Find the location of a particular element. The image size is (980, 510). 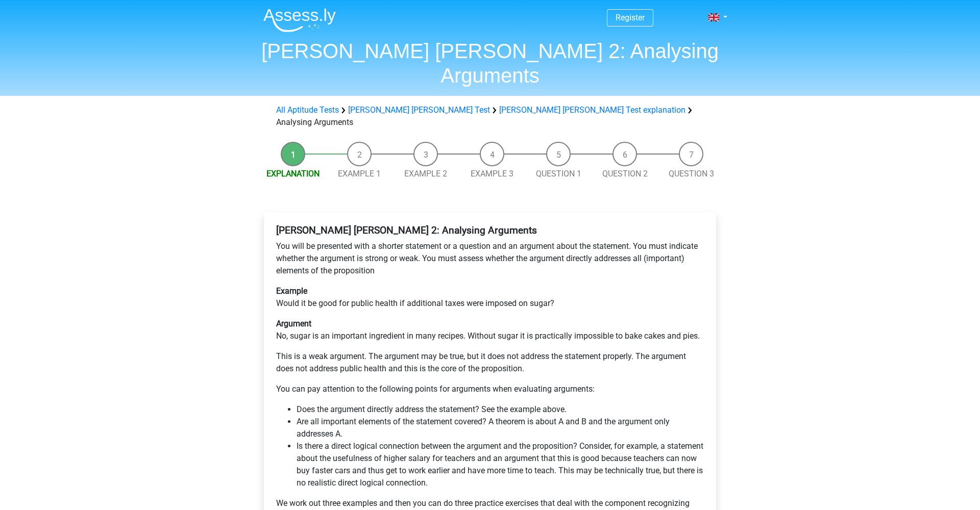

a: Question 1 is located at coordinates (558, 173).